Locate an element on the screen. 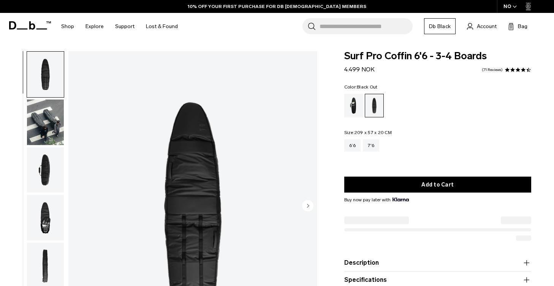 Image resolution: width=554 pixels, height=286 pixels. button: Add to Cart is located at coordinates (438, 185).